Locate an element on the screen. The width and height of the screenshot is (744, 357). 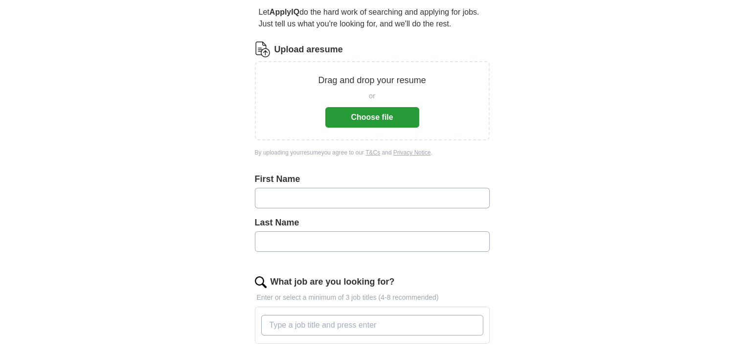
a: T&Cs is located at coordinates (373, 153).